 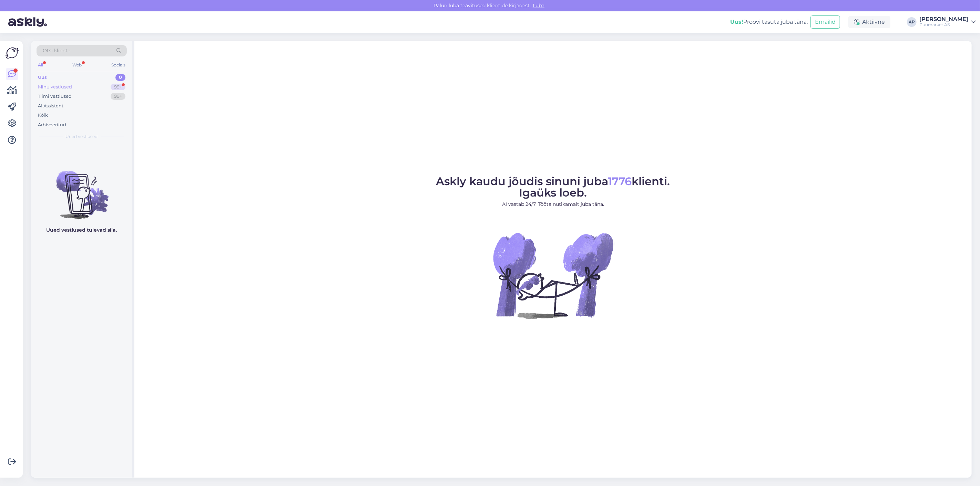 What do you see at coordinates (553, 205) in the screenshot?
I see `p: AI vastab 24/7. Tööta nutikamalt juba täna.` at bounding box center [553, 205].